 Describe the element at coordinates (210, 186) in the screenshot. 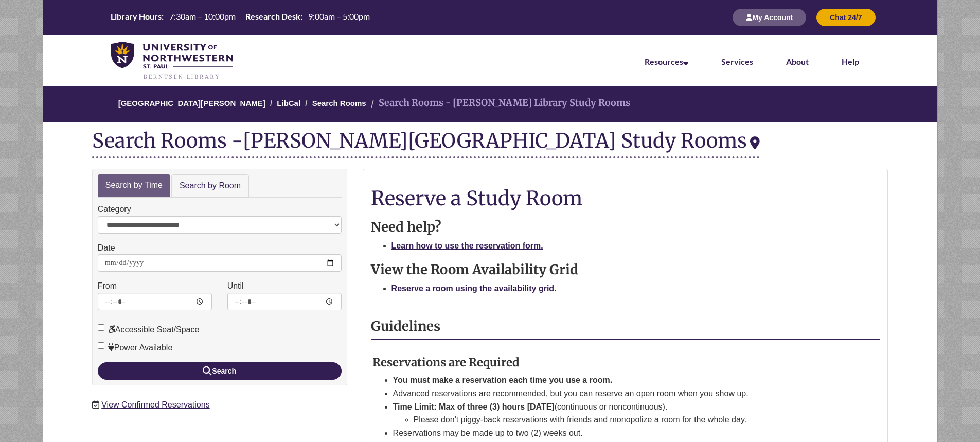

I see `a: Search by Room` at that location.